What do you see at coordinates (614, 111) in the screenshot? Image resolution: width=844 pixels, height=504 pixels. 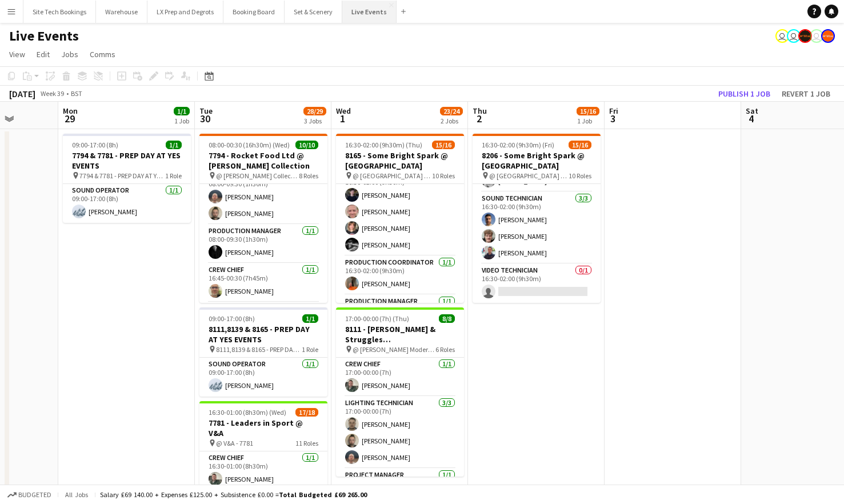 I see `span: Fri` at bounding box center [614, 111].